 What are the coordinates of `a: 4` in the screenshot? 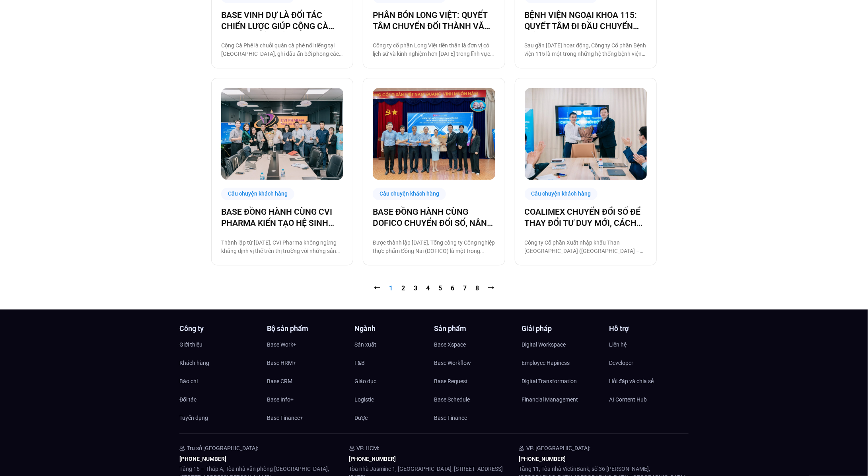 It's located at (427, 288).